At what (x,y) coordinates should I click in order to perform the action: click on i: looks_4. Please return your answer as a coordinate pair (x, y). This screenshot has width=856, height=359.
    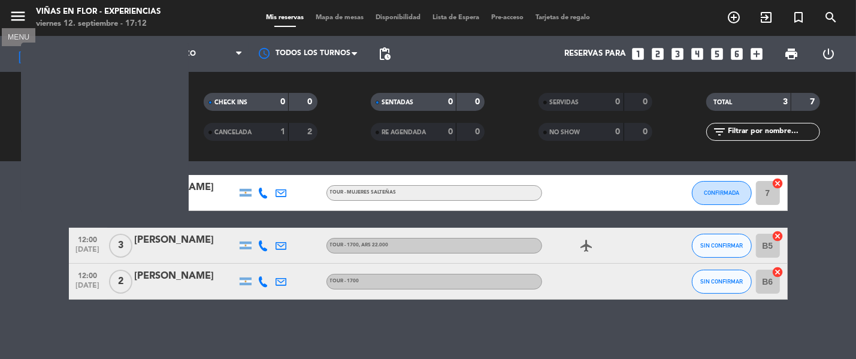
    Looking at the image, I should click on (697, 54).